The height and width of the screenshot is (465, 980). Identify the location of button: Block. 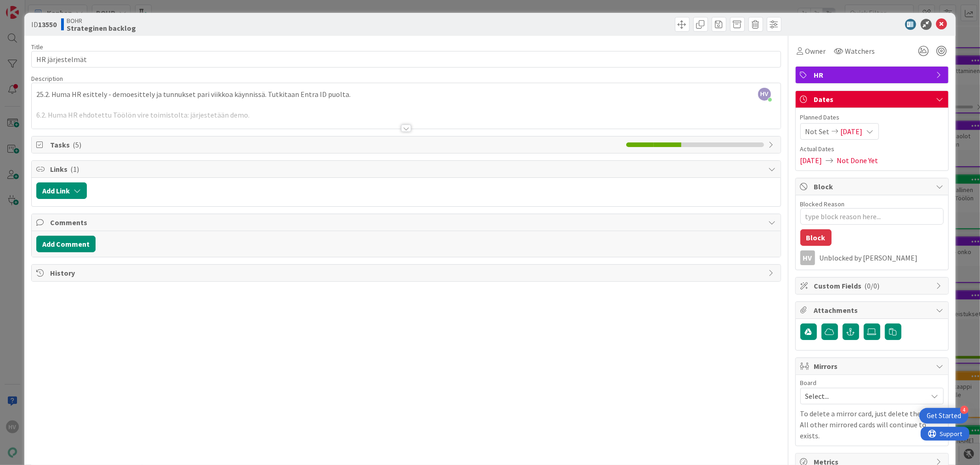
(815, 238).